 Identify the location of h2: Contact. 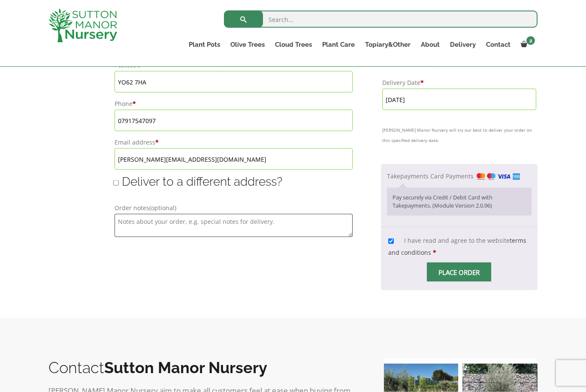
(207, 368).